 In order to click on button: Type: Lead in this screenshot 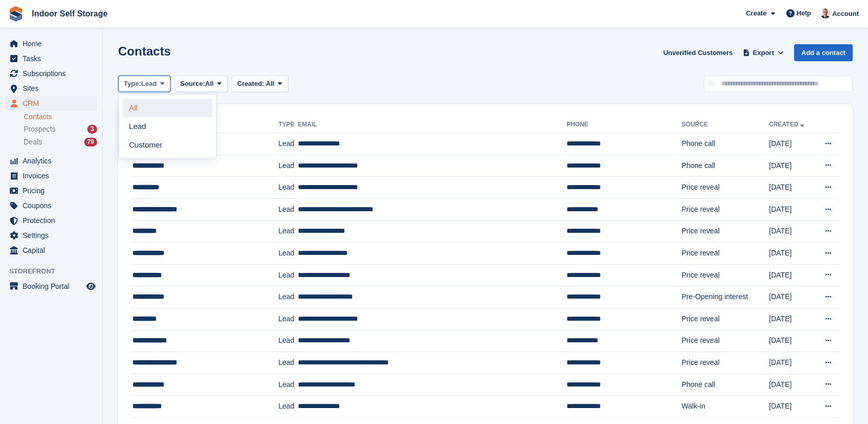, I will do `click(145, 84)`.